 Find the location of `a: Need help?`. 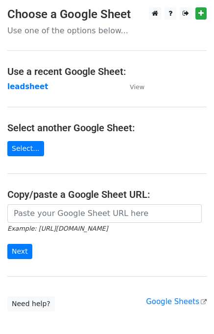

a: Need help? is located at coordinates (31, 303).